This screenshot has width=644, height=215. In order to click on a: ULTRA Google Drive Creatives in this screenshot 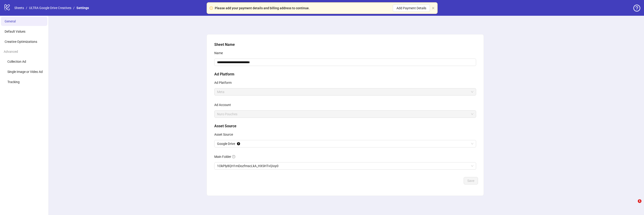, I will do `click(50, 8)`.